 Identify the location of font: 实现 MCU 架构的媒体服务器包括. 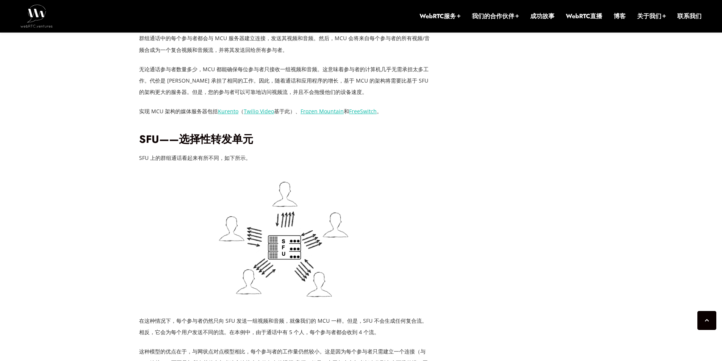
(179, 111).